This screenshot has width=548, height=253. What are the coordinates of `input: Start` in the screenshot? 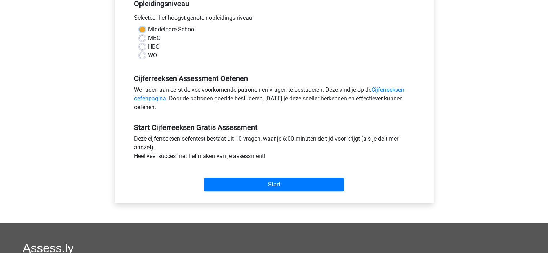 It's located at (274, 185).